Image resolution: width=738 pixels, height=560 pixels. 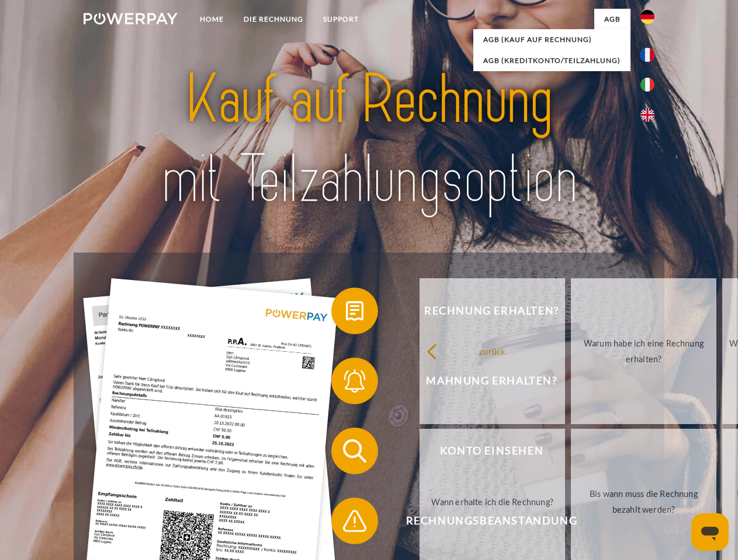 What do you see at coordinates (483, 521) in the screenshot?
I see `button: Rechnungsbeanstandung` at bounding box center [483, 521].